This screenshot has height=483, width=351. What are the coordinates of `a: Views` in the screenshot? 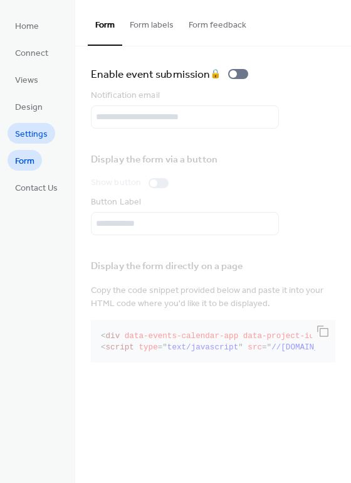 It's located at (26, 79).